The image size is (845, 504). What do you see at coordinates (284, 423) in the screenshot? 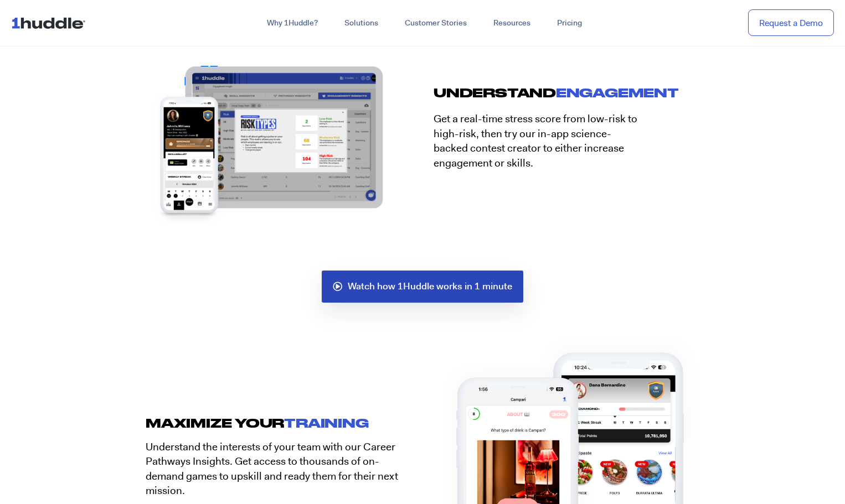
I see `h2: MAXIMIZE YOUR` at bounding box center [284, 423].